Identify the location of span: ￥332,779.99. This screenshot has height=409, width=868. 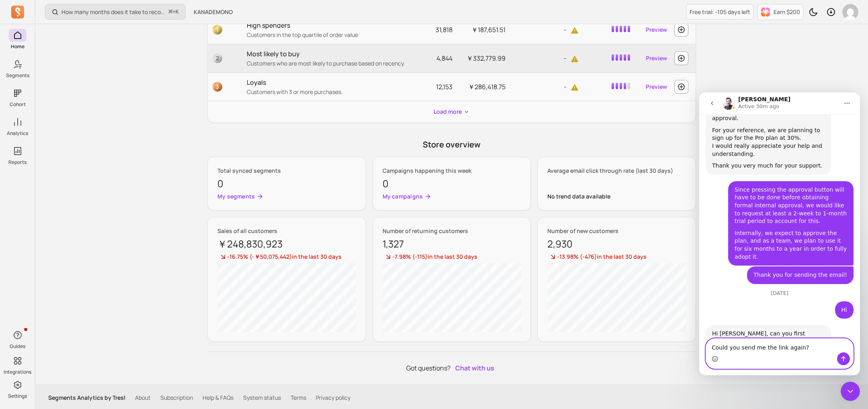
(486, 58).